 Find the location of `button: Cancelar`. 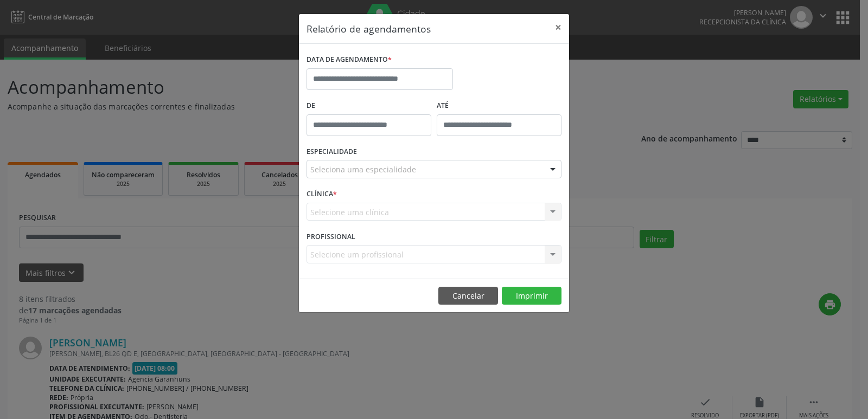

button: Cancelar is located at coordinates (468, 296).